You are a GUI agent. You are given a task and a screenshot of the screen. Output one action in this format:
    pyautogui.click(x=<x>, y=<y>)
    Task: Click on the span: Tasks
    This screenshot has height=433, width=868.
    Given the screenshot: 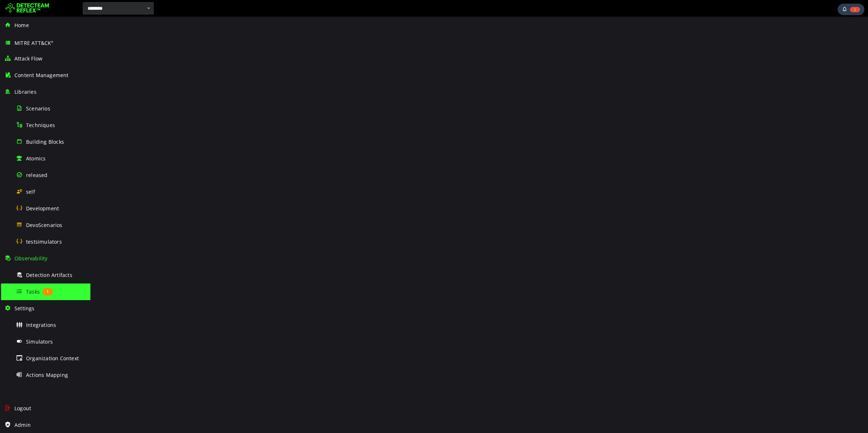 What is the action you would take?
    pyautogui.click(x=33, y=291)
    